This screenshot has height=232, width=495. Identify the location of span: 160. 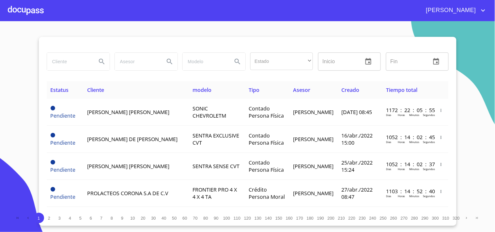
(289, 218).